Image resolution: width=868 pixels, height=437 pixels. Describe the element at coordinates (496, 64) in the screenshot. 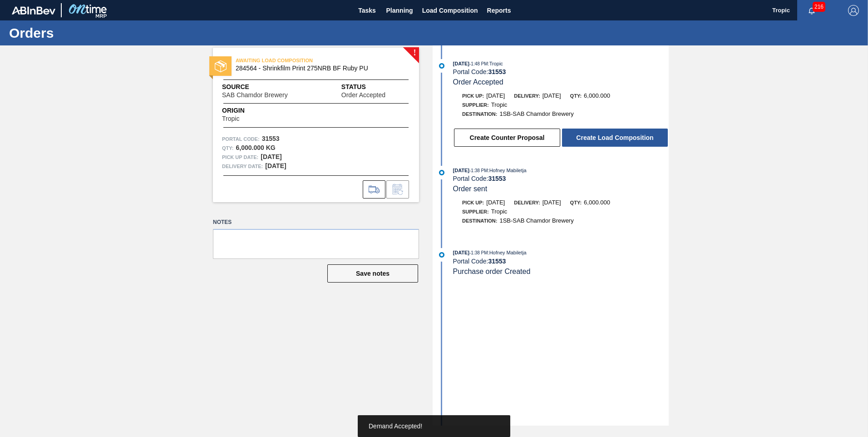

I see `span: : Tropic` at that location.